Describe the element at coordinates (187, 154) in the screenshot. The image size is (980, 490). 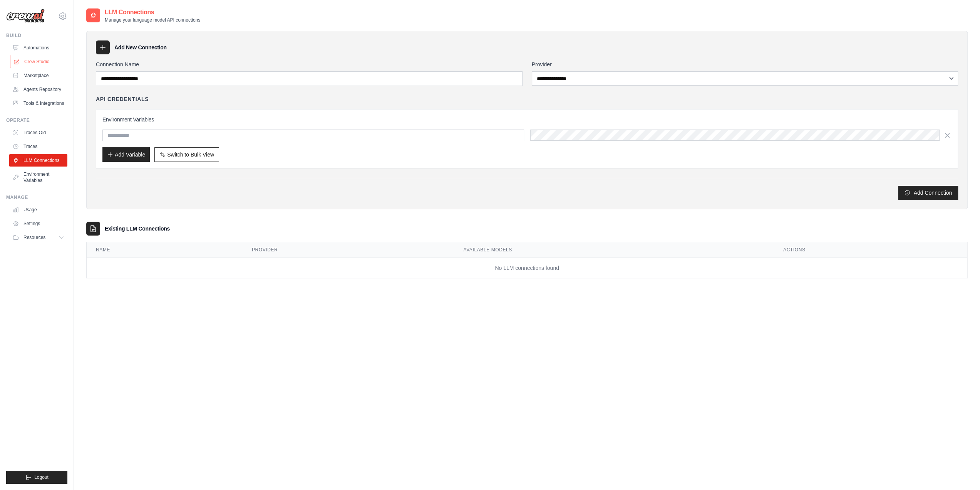
I see `button: Switch to Bulk View` at that location.